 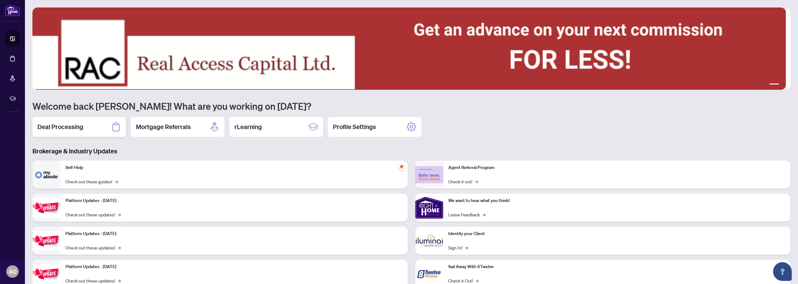 What do you see at coordinates (783, 272) in the screenshot?
I see `button: Open asap` at bounding box center [783, 272].